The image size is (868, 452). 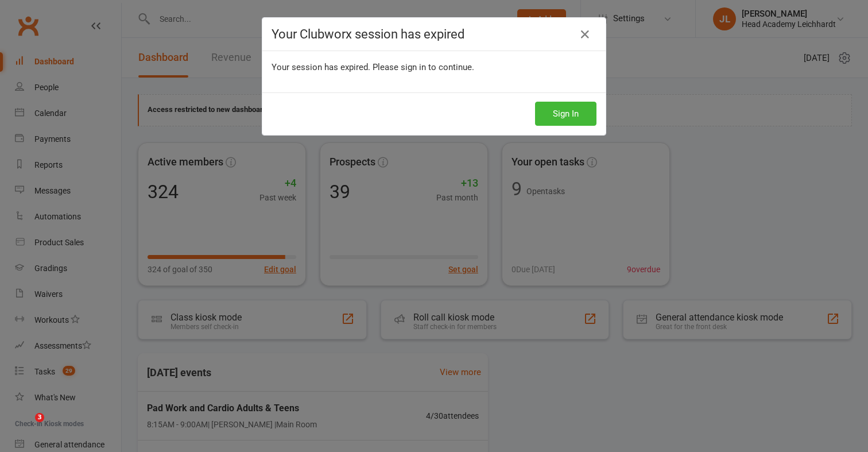 What do you see at coordinates (585, 35) in the screenshot?
I see `a: Close` at bounding box center [585, 35].